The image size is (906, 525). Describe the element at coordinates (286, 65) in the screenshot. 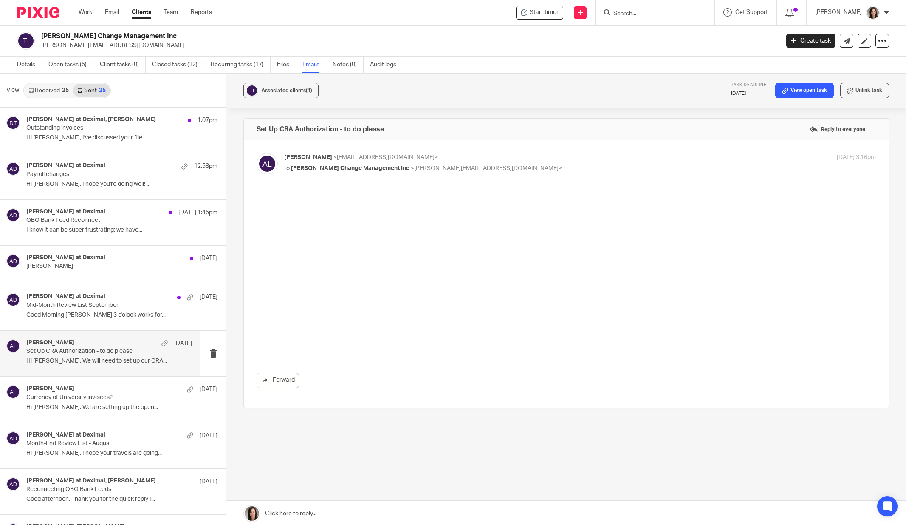

I see `a: Files` at that location.